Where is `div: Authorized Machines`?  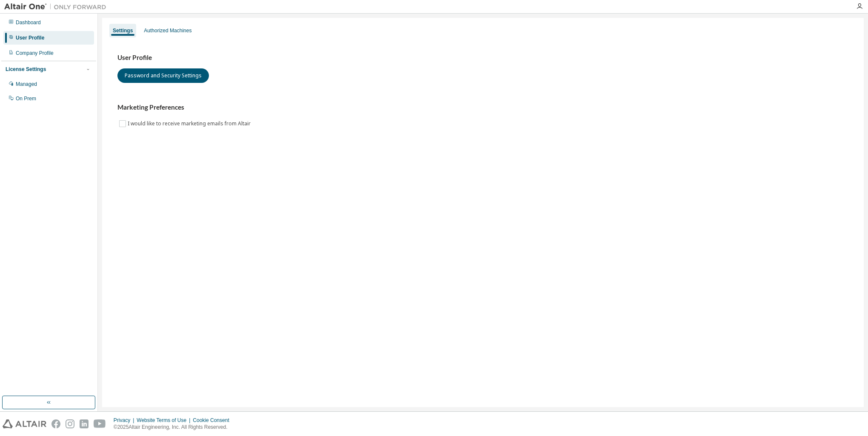
div: Authorized Machines is located at coordinates (168, 30).